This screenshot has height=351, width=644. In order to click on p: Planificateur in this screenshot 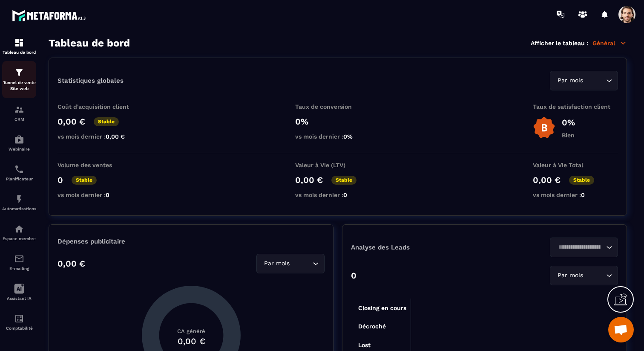, I will do `click(19, 178)`.